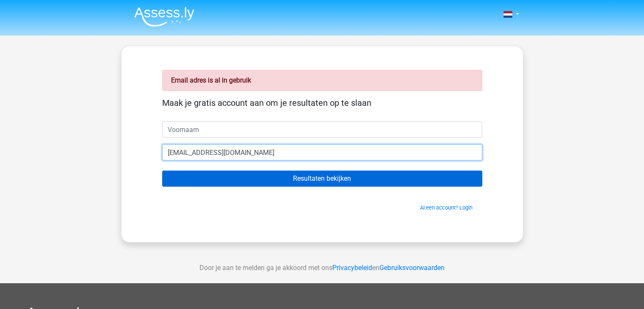 The width and height of the screenshot is (644, 309). I want to click on a: Gebruiksvoorwaarden, so click(412, 268).